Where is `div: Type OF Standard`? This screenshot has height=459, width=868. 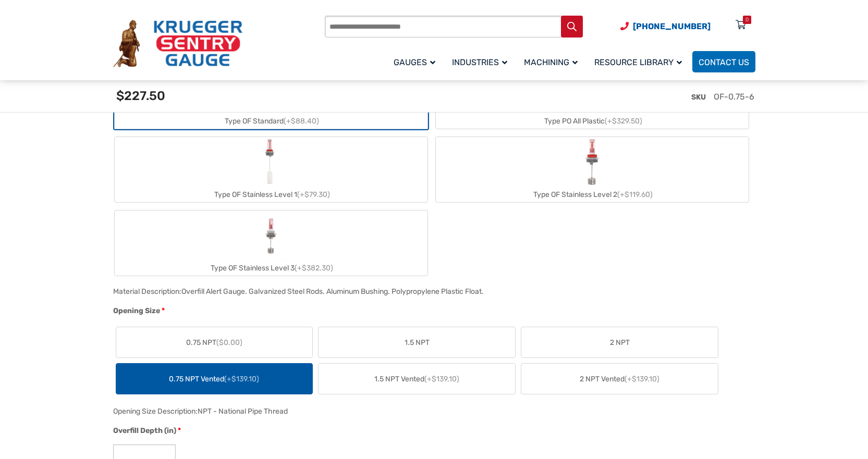 div: Type OF Standard is located at coordinates (271, 121).